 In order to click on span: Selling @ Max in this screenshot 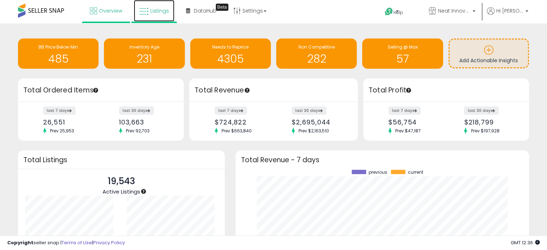, I will do `click(402, 47)`.